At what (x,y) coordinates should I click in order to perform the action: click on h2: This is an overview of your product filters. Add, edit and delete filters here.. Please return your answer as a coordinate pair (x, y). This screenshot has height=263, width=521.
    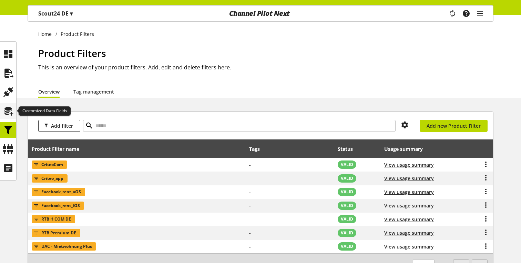
    Looking at the image, I should click on (266, 67).